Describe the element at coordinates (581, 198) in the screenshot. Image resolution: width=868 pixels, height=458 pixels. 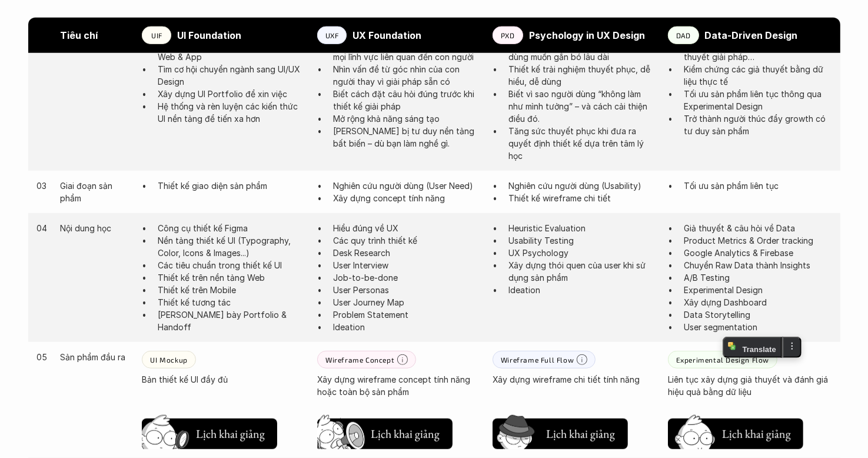
I see `p: Thiết kế wireframe chi tiết` at that location.